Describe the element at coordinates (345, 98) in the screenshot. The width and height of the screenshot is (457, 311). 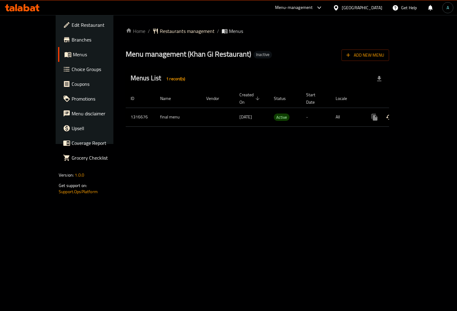
I see `span: Locale` at that location.